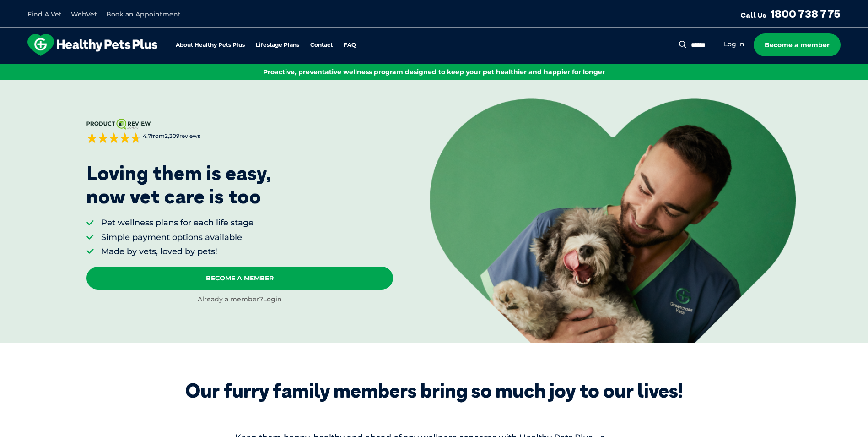  I want to click on a: Contact, so click(321, 45).